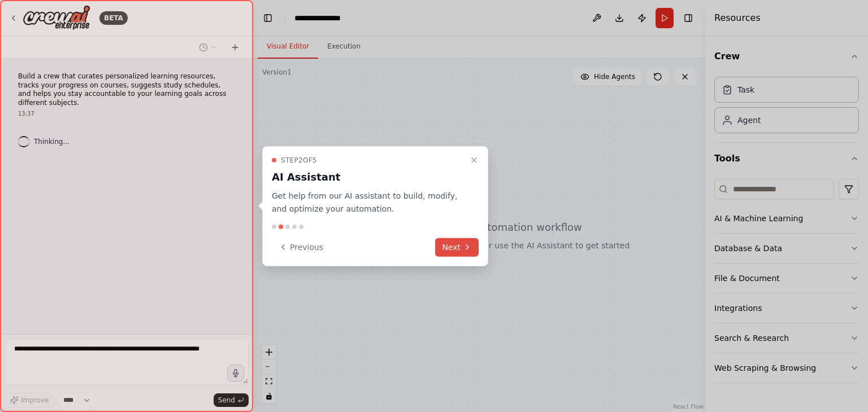 This screenshot has height=412, width=868. What do you see at coordinates (456, 247) in the screenshot?
I see `button: Next` at bounding box center [456, 247].